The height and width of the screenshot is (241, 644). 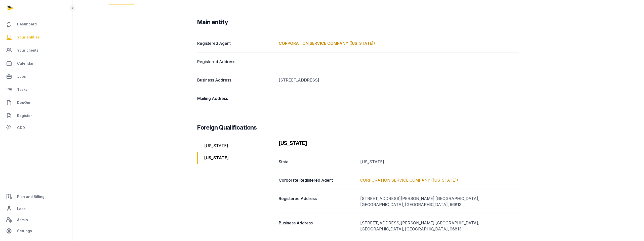 What do you see at coordinates (36, 196) in the screenshot?
I see `a: Plan and Billing` at bounding box center [36, 196].